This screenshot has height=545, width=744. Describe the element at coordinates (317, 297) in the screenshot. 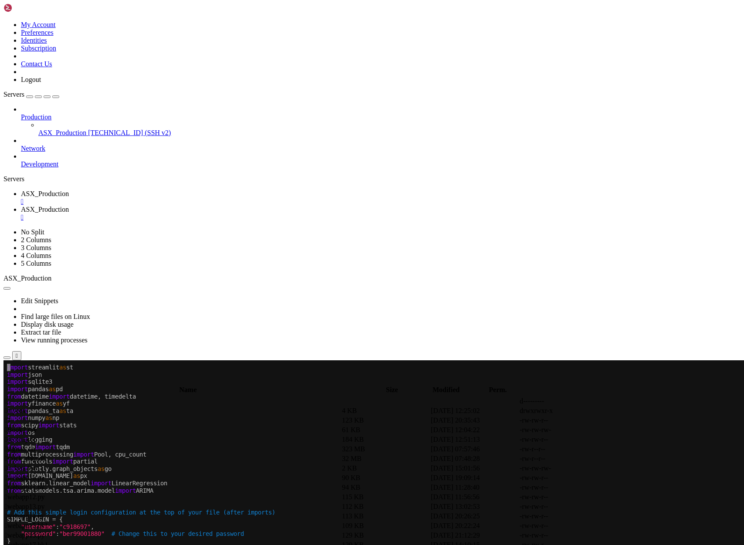

I see `x-row: username == SIMPLE_LOGIN[ ] password == SIMPLE_LOGIN[ ]:` at that location.